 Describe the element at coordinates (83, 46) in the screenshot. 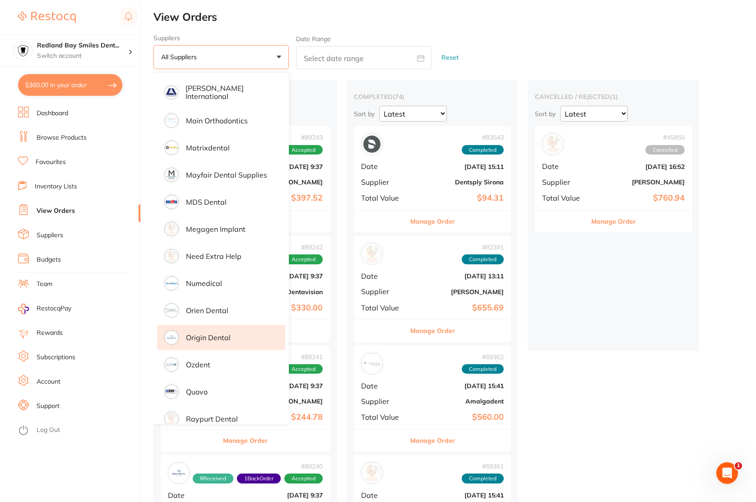

I see `h4: Redland Bay Smiles Dental` at that location.